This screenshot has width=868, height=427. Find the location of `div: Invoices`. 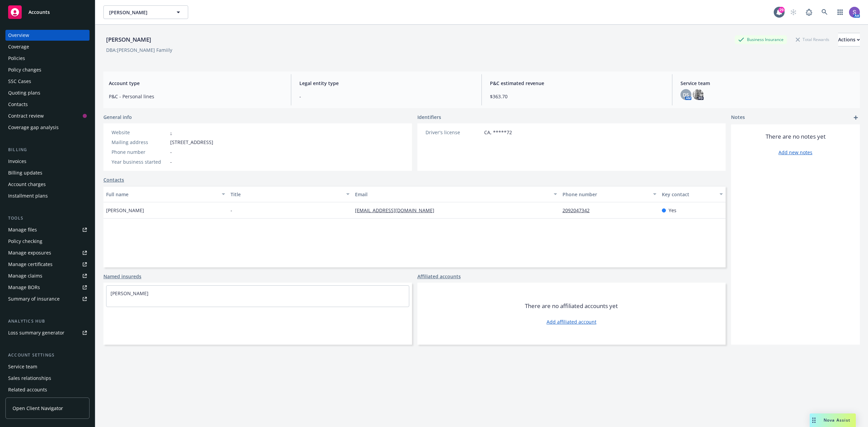

div: Invoices is located at coordinates (17, 161).